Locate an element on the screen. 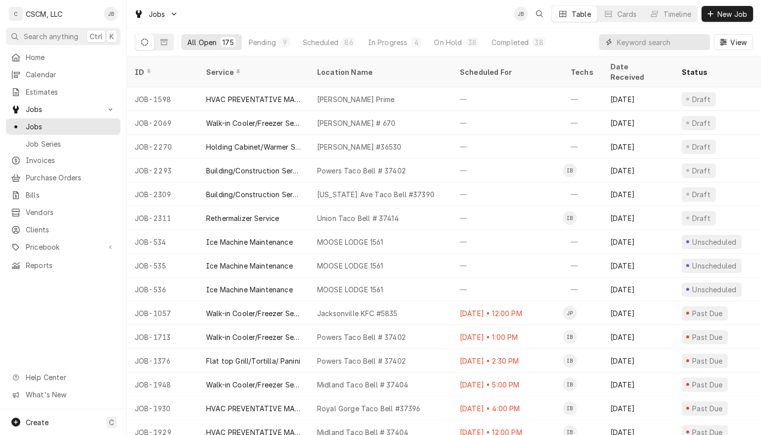  a: Vendors is located at coordinates (63, 212).